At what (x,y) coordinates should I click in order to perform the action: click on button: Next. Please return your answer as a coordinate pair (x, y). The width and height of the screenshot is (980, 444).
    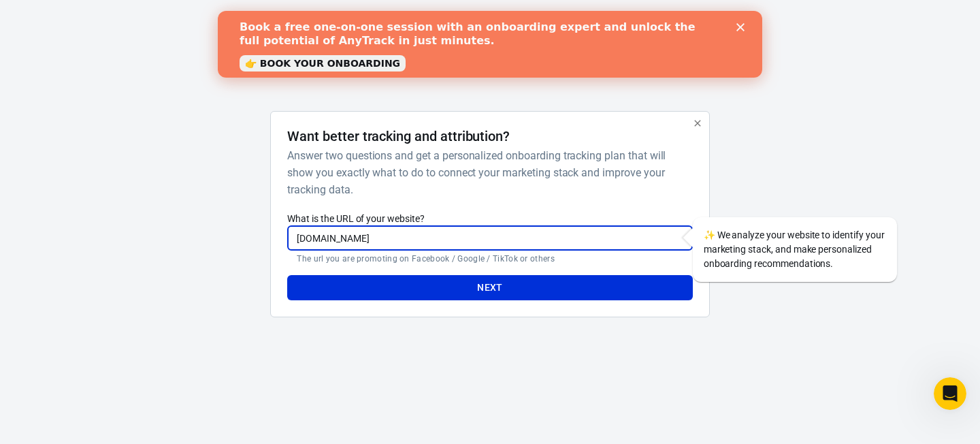
    Looking at the image, I should click on (489, 287).